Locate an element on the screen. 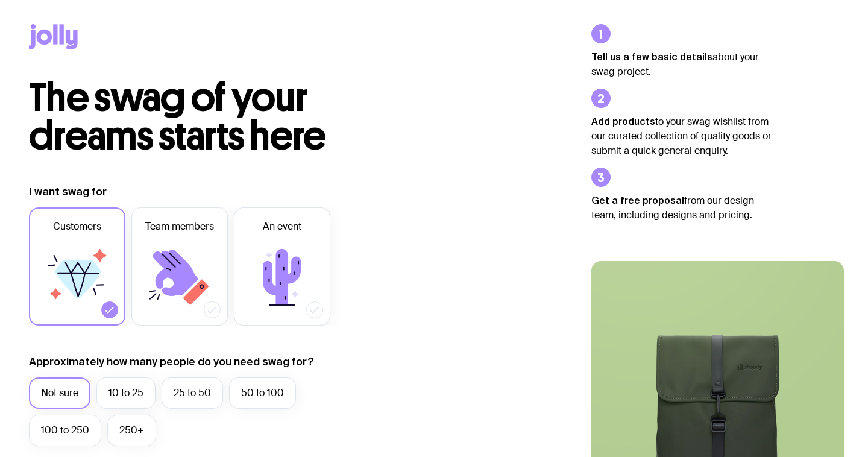 The image size is (868, 457). label: Approximately how many people do you need swag for? is located at coordinates (171, 362).